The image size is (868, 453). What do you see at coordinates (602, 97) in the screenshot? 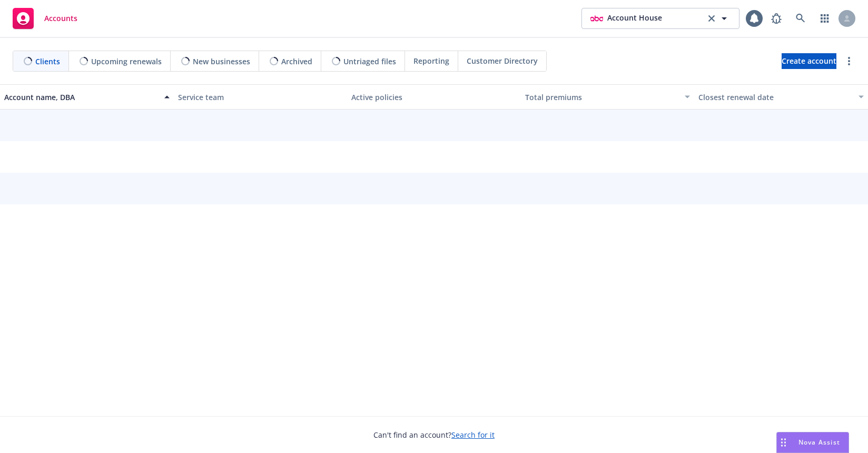
I see `div: Total premiums` at bounding box center [602, 97].